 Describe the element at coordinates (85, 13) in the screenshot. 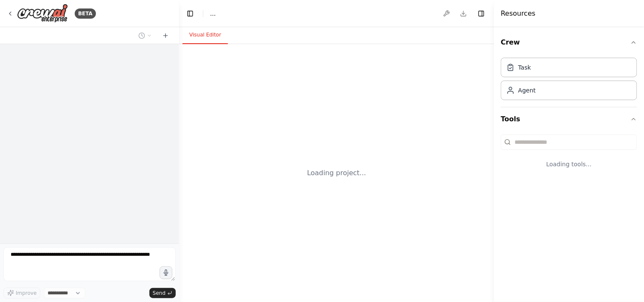

I see `div: BETA` at that location.